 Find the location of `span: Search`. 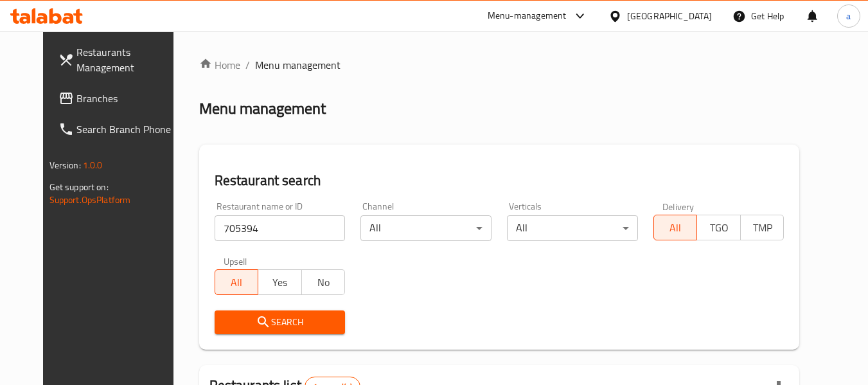

span: Search is located at coordinates (280, 322).